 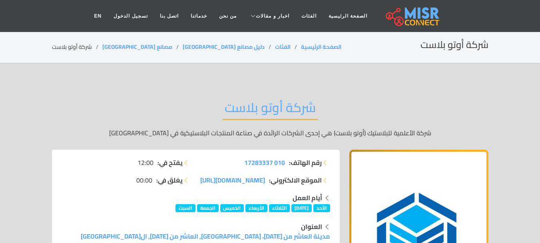 I want to click on p: شركة الأعلمية للبلاستيك (أوتو بلاست) هي إحدى الشركات الرائدة في صناعة المنتجات البلاستيكية في [GE..., so click(x=270, y=133).